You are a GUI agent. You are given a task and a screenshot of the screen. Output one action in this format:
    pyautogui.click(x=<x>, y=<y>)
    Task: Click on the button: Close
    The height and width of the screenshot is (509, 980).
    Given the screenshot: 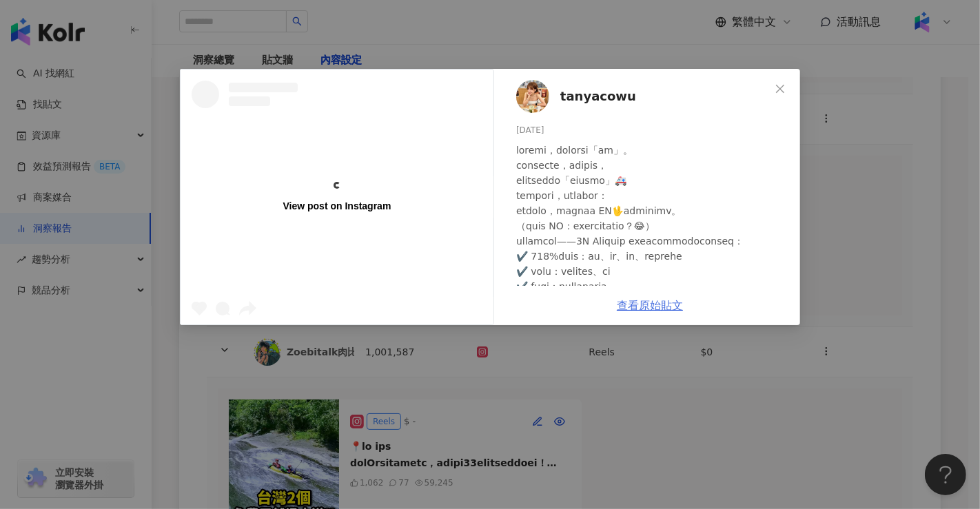 What is the action you would take?
    pyautogui.click(x=780, y=89)
    